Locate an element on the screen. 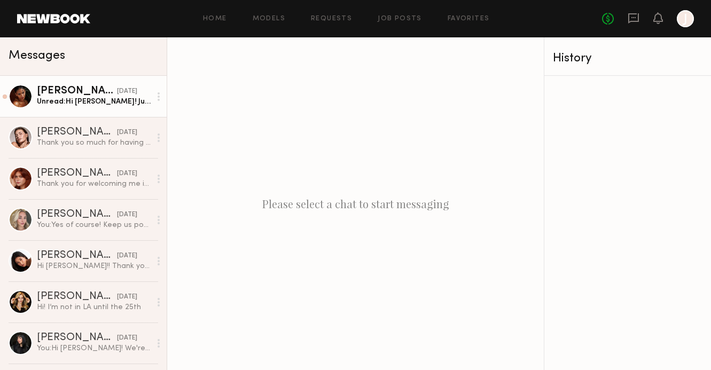 Image resolution: width=711 pixels, height=370 pixels. div: You: Yes of course! Keep us posted🤗 is located at coordinates (94, 225).